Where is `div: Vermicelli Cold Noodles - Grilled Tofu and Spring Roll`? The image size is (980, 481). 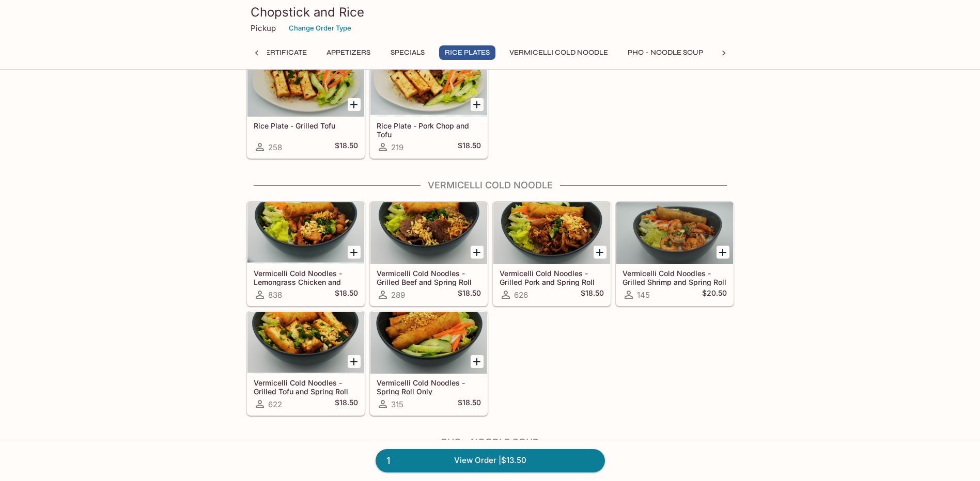
div: Vermicelli Cold Noodles - Grilled Tofu and Spring Roll is located at coordinates (306, 342).